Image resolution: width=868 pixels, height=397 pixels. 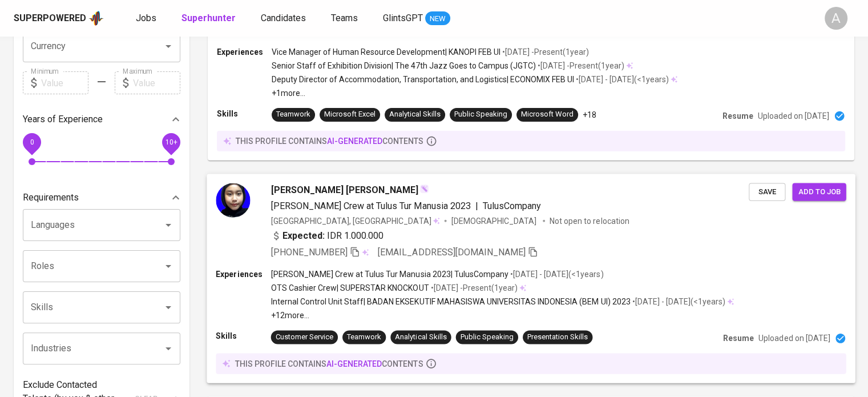 I want to click on div: Microsoft Excel, so click(x=350, y=114).